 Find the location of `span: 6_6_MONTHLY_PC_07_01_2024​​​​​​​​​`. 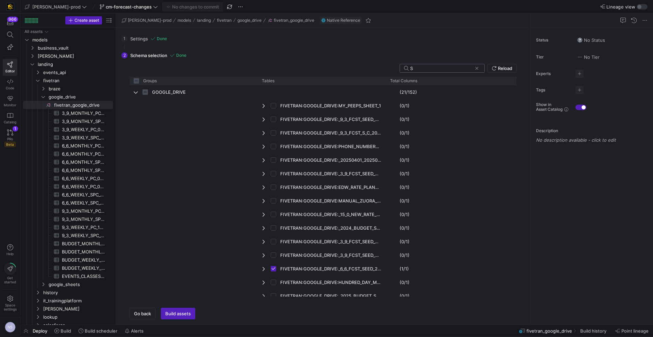

span: 6_6_MONTHLY_PC_07_01_2024​​​​​​​​​ is located at coordinates (83, 146).